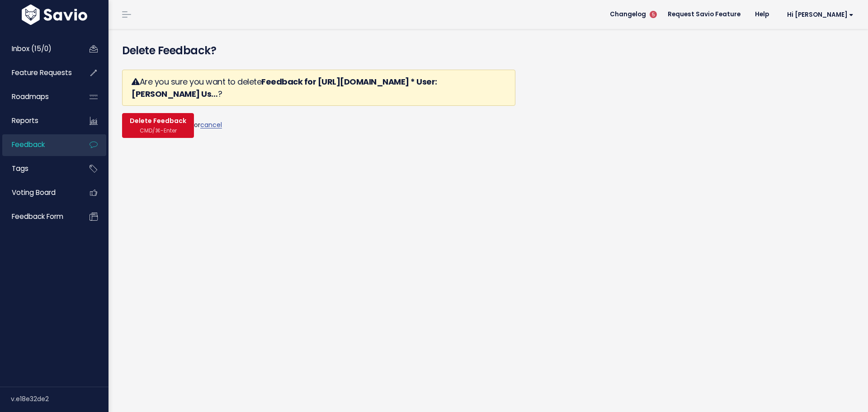  Describe the element at coordinates (38, 216) in the screenshot. I see `a: Feedback form` at that location.